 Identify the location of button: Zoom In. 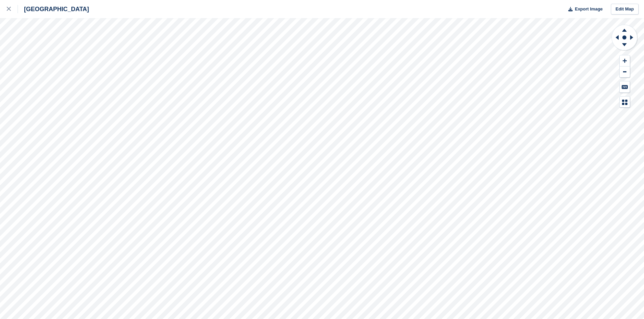
(625, 61).